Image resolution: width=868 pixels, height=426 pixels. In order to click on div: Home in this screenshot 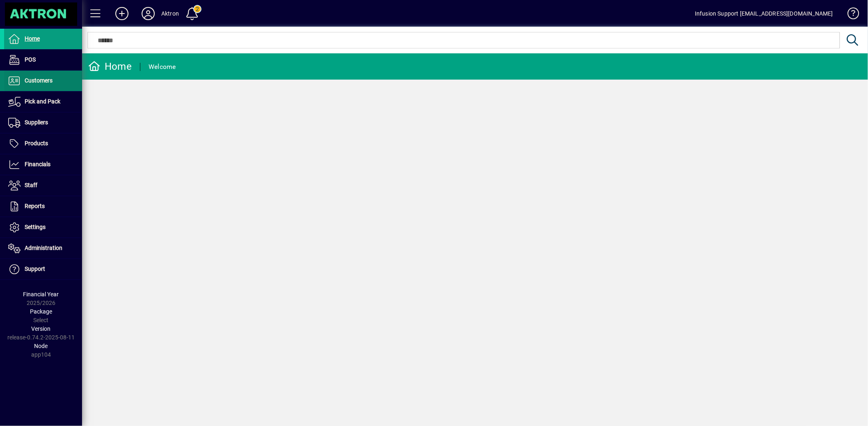, I will do `click(110, 67)`.